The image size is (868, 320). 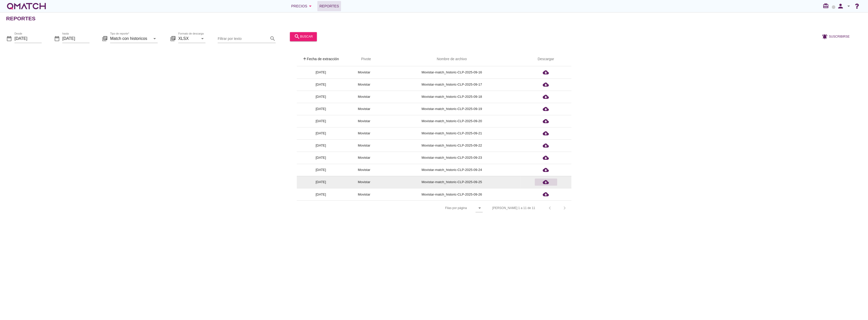 What do you see at coordinates (452, 60) in the screenshot?
I see `th: Nombre de archivo: Not sorted.` at bounding box center [452, 60].